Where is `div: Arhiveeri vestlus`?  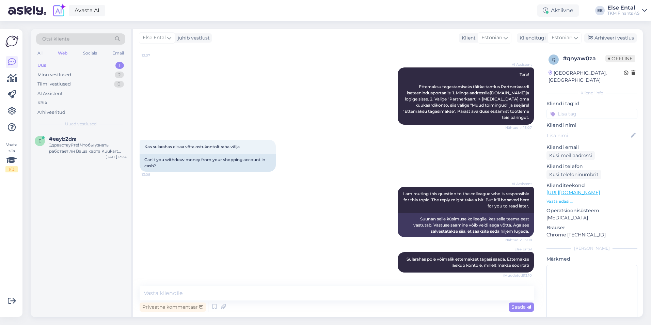 div: Arhiveeri vestlus is located at coordinates (611, 38).